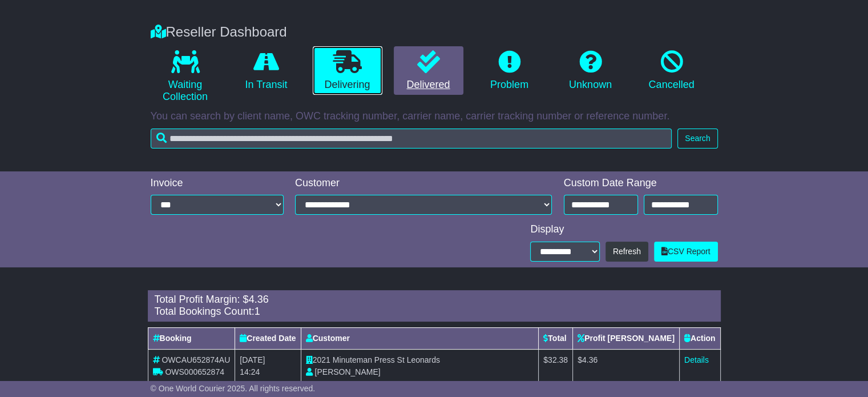 The height and width of the screenshot is (397, 868). I want to click on a: Waiting Collection, so click(185, 76).